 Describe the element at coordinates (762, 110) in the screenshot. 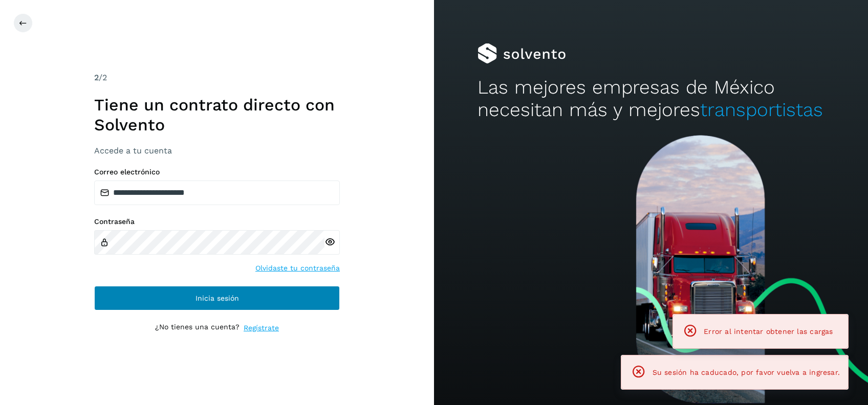

I see `span: transportistas` at that location.